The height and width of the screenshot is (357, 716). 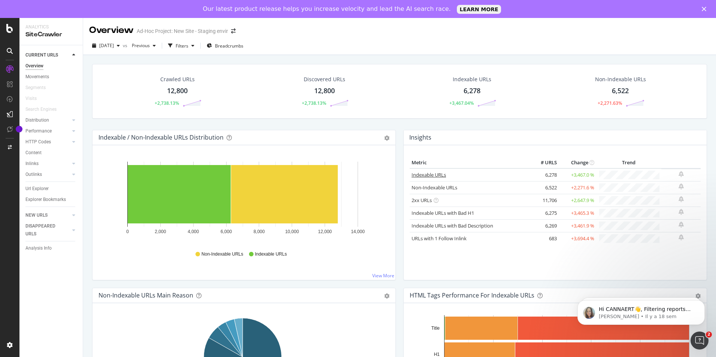 I want to click on div: +2,271.63%, so click(x=610, y=103).